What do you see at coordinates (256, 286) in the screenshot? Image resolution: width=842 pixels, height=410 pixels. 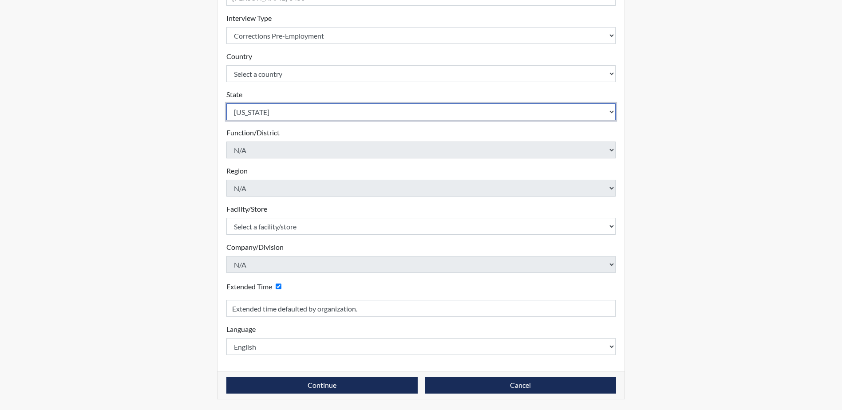 I see `div: Checking this box will provide the interviewee with an accomodation of extra time to answer each ...` at bounding box center [256, 286].